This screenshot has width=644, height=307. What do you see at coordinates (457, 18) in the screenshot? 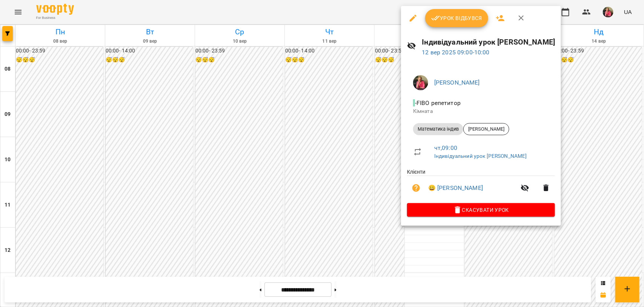
I see `span: Урок відбувся` at bounding box center [457, 18].